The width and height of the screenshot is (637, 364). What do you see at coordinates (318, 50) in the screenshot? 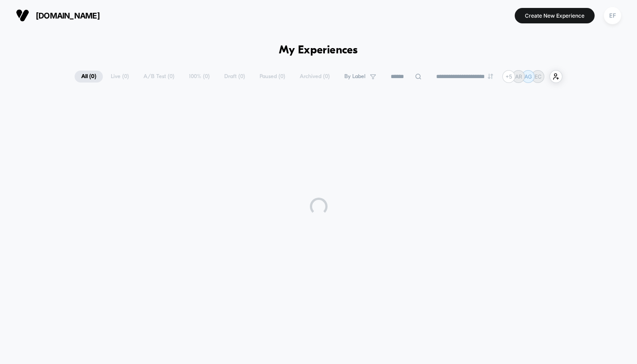
I see `h1: My Experiences` at bounding box center [318, 50].